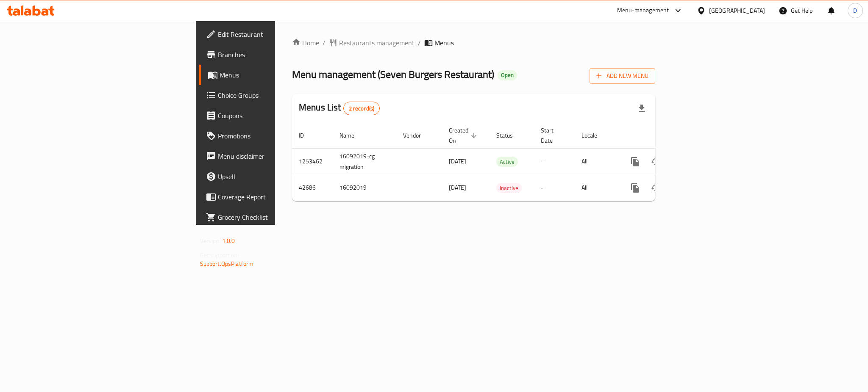  What do you see at coordinates (553, 136) in the screenshot?
I see `span: Start Date` at bounding box center [553, 136].